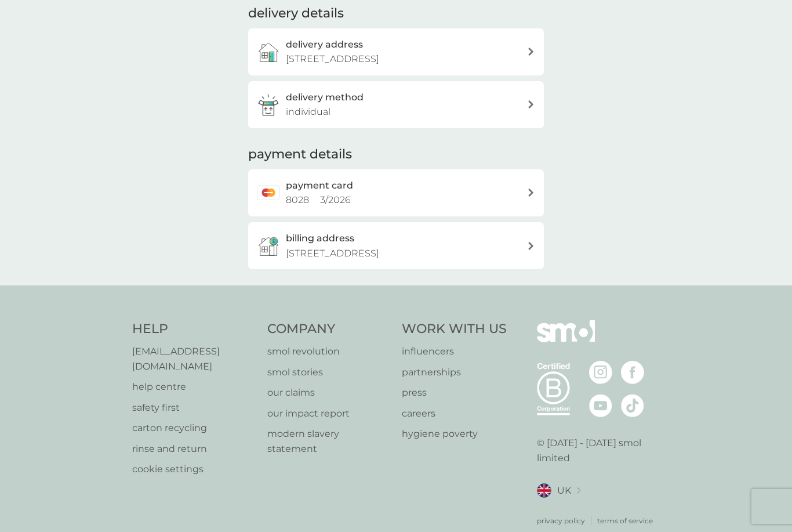  I want to click on img: select a new location, so click(579, 490).